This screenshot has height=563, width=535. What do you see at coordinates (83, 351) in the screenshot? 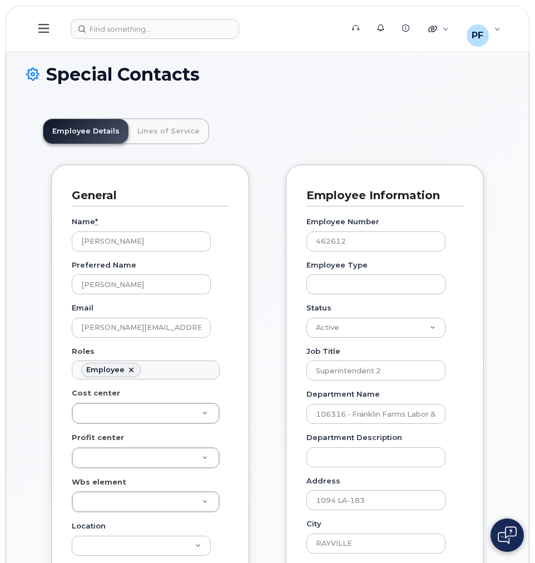
I see `label: Roles` at bounding box center [83, 351].